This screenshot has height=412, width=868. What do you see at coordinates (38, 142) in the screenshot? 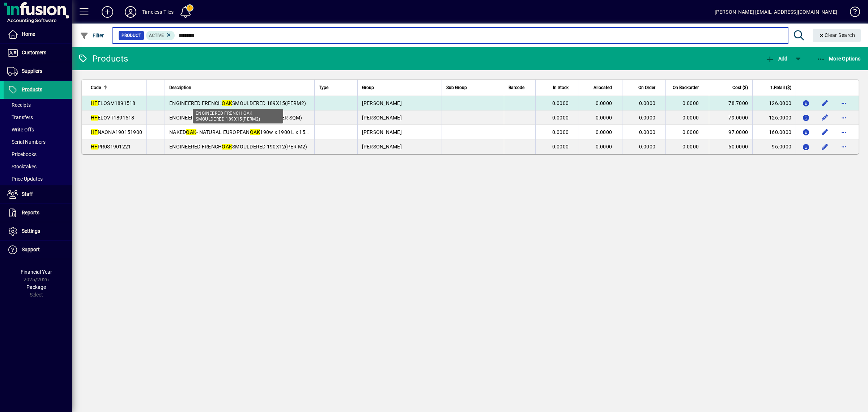
I see `a: Serial Numbers` at bounding box center [38, 142].